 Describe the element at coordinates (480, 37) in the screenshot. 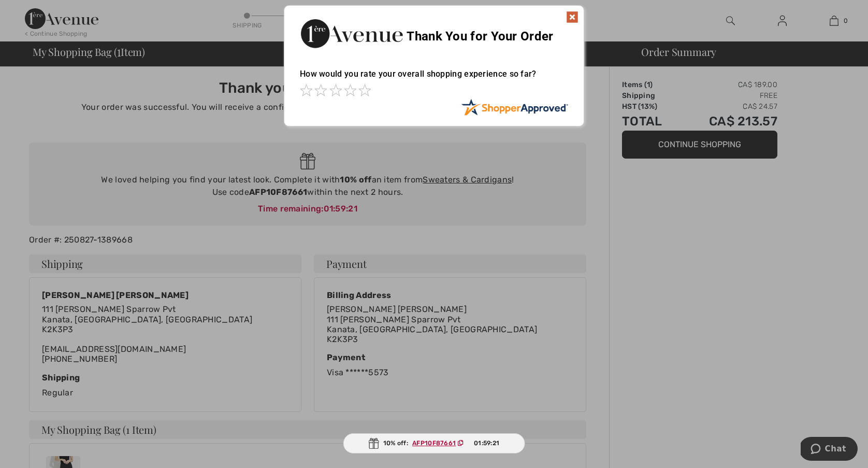

I see `span: Thank You for Your Order` at that location.